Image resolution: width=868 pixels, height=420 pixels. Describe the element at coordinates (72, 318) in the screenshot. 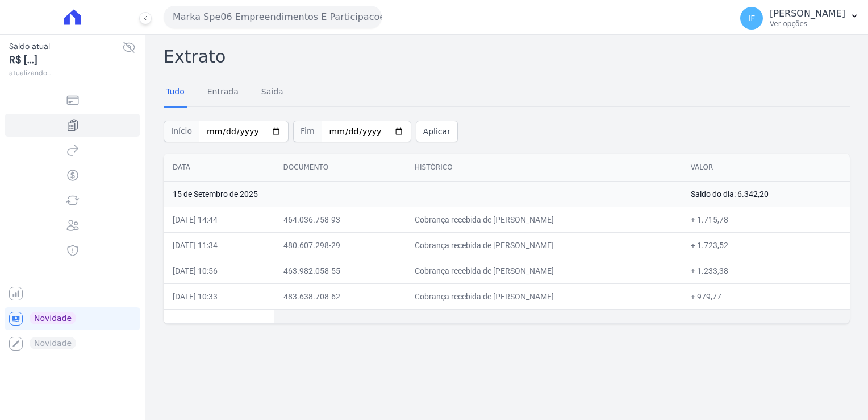

I see `a: Novidade` at that location.